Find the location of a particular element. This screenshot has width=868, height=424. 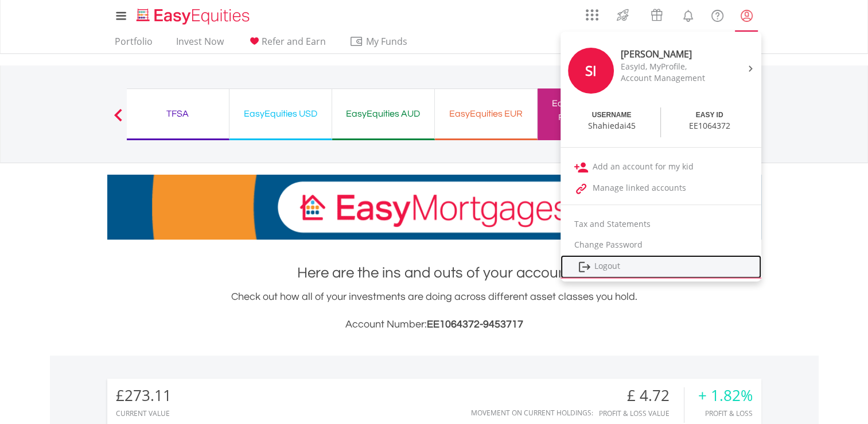

img: EasyEquities_Logo.png is located at coordinates (194, 16).